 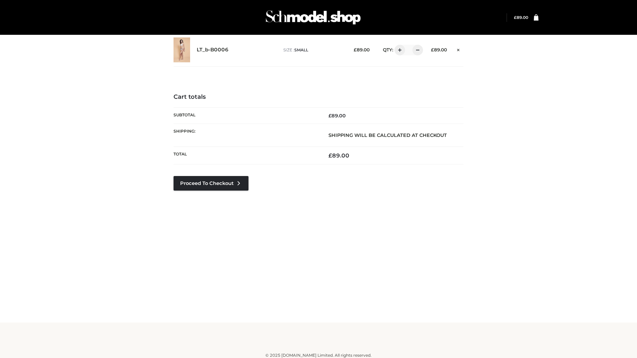 What do you see at coordinates (318, 97) in the screenshot?
I see `h4: Cart totals` at bounding box center [318, 97].